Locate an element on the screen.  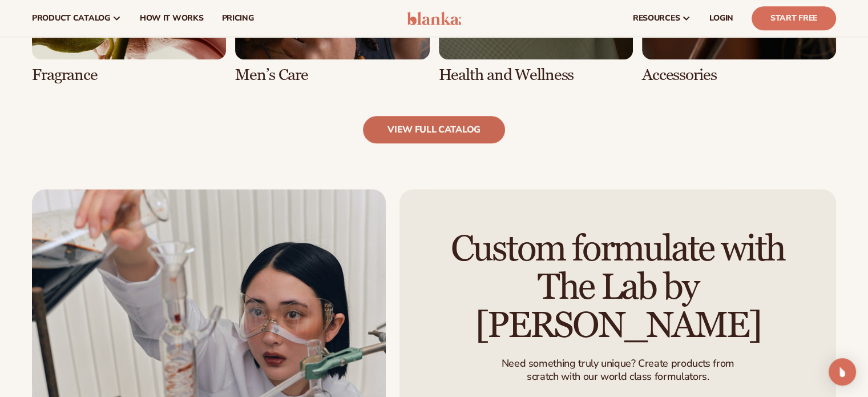
img: logo is located at coordinates (434, 18).